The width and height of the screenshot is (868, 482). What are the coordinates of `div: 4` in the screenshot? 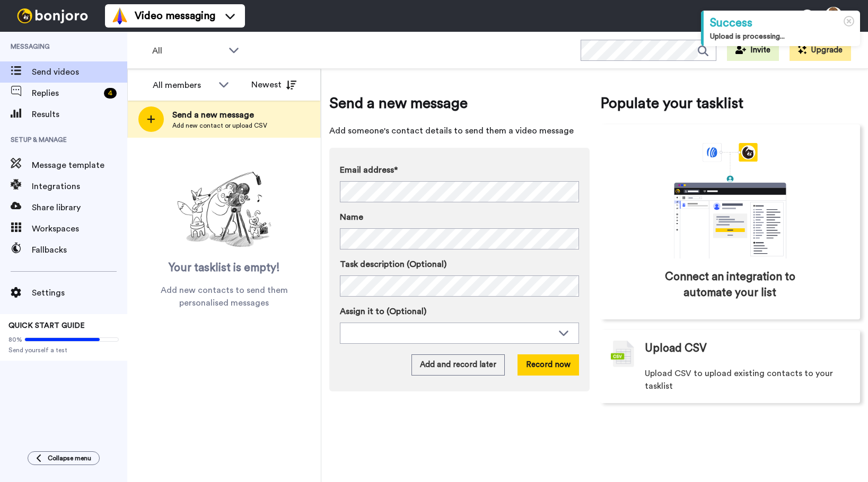 It's located at (111, 93).